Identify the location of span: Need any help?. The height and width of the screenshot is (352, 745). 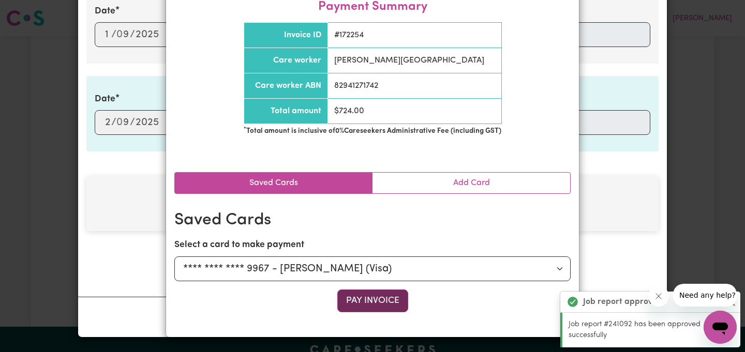
(34, 11).